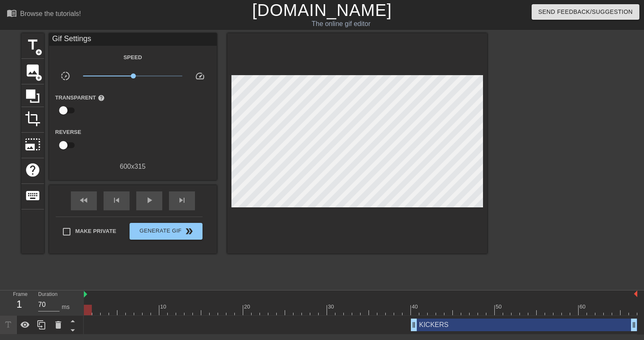 The width and height of the screenshot is (644, 340). Describe the element at coordinates (164, 307) in the screenshot. I see `div: 10` at that location.